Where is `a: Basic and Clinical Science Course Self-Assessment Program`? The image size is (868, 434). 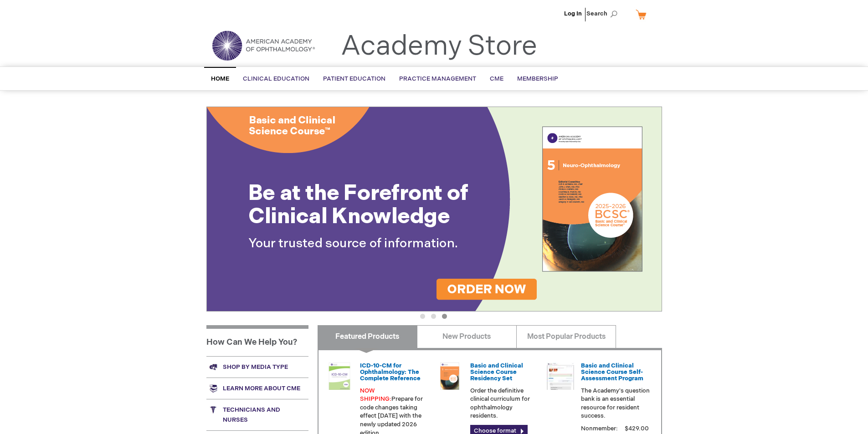 a: Basic and Clinical Science Course Self-Assessment Program is located at coordinates (612, 373).